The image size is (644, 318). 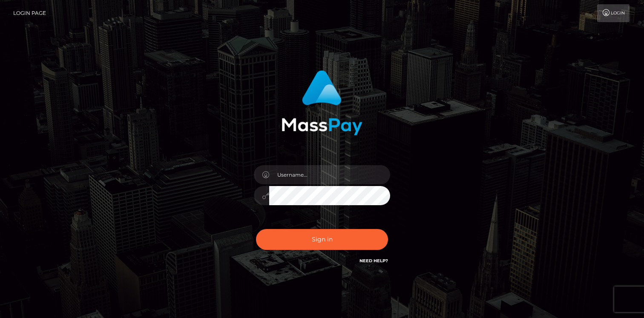 I want to click on img: MassPay Login, so click(x=322, y=103).